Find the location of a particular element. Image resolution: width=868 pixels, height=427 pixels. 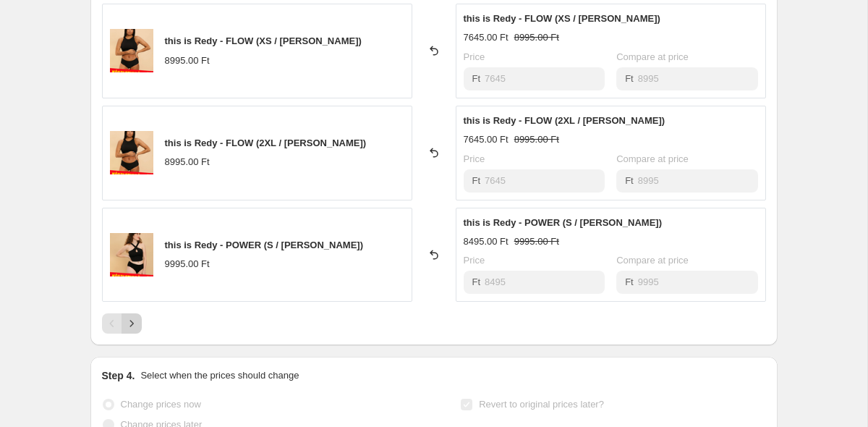

p: Select when the prices should change is located at coordinates (219, 376).